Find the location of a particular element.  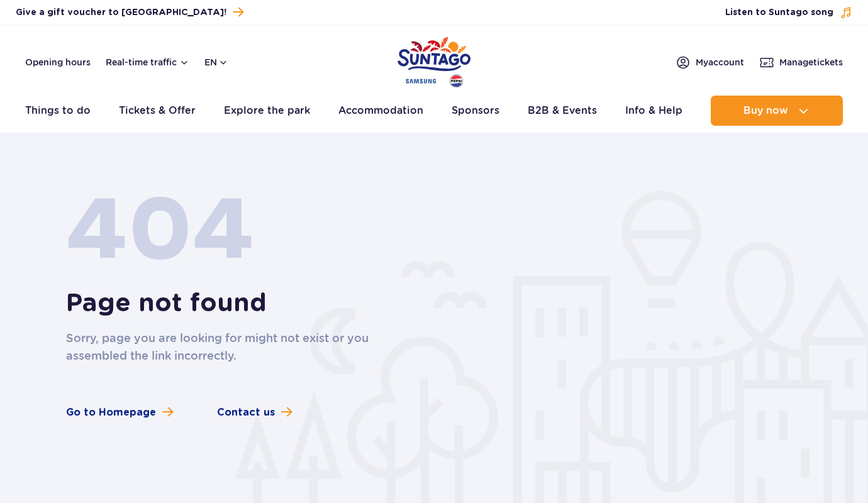

span: Contact us is located at coordinates (246, 412).